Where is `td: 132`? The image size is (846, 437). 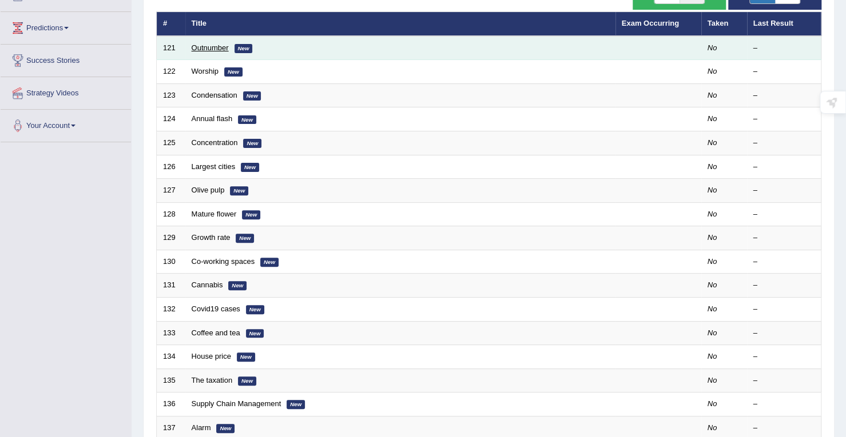
td: 132 is located at coordinates (171, 309).